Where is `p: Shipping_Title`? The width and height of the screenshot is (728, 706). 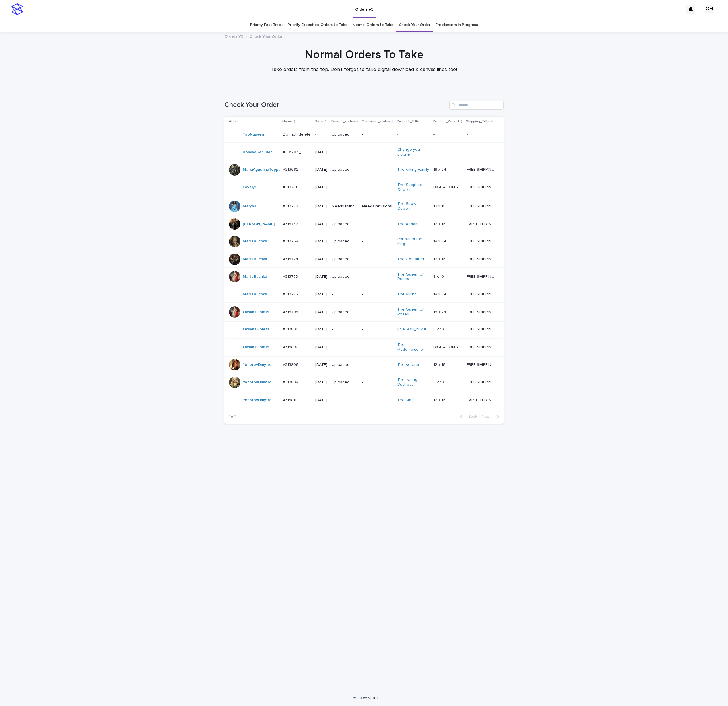 p: Shipping_Title is located at coordinates (478, 122).